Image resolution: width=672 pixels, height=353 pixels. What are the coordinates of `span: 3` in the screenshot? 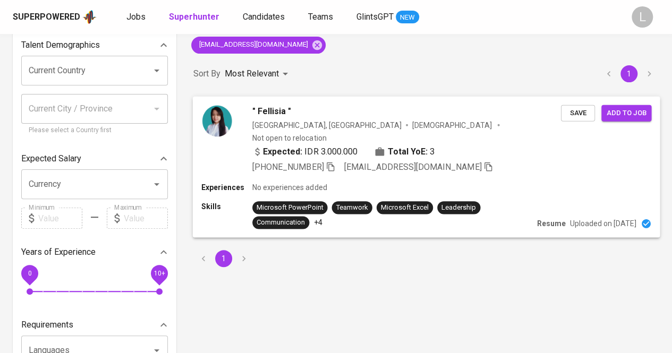 It's located at (432, 151).